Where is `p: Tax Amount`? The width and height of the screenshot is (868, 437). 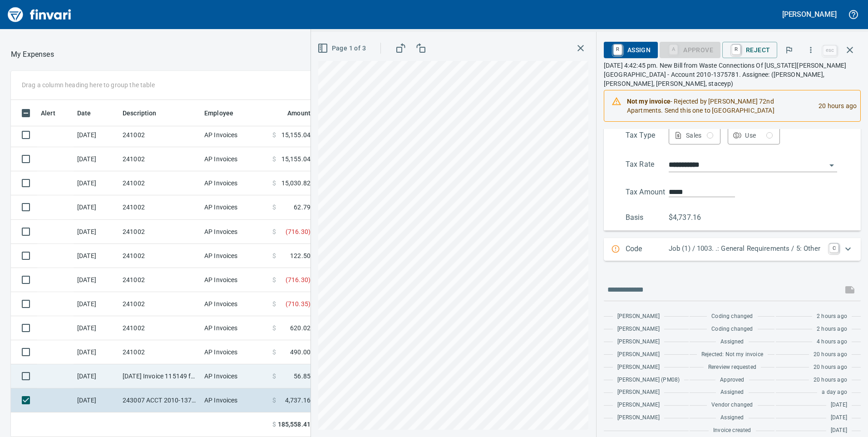 p: Tax Amount is located at coordinates (647, 192).